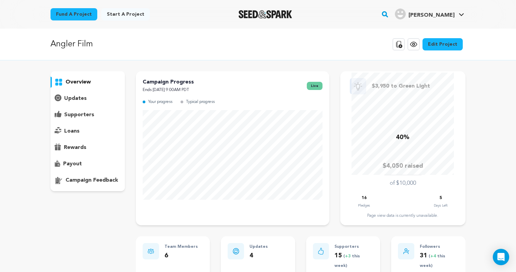 Image resolution: width=516 pixels, height=272 pixels. What do you see at coordinates (168, 82) in the screenshot?
I see `p: Campaign Progress` at bounding box center [168, 82].